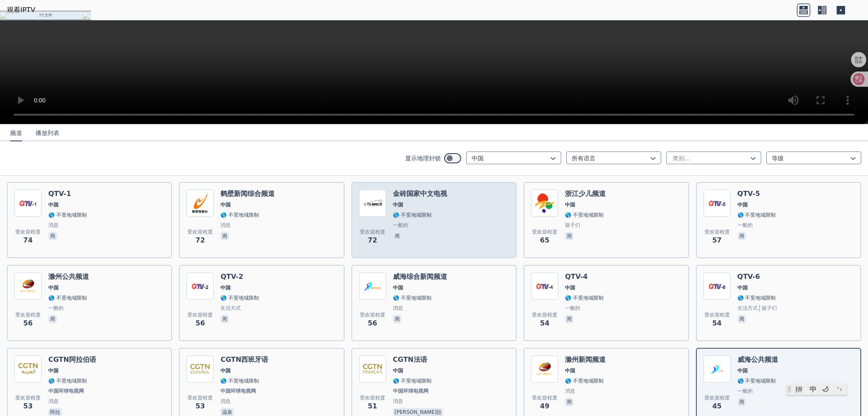 Image resolution: width=868 pixels, height=416 pixels. What do you see at coordinates (545, 286) in the screenshot?
I see `img: QTV-4` at bounding box center [545, 286].